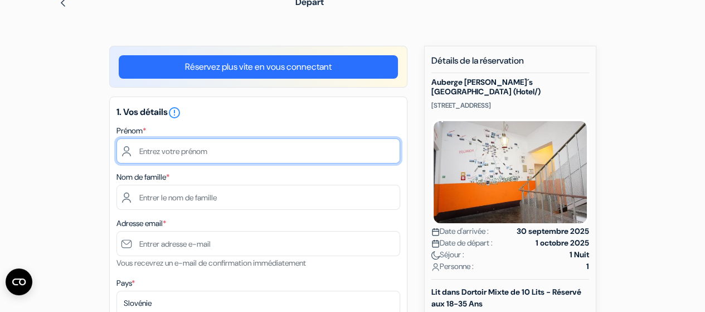 This screenshot has width=705, height=312. Describe the element at coordinates (435, 255) in the screenshot. I see `img: moon.svg` at that location.